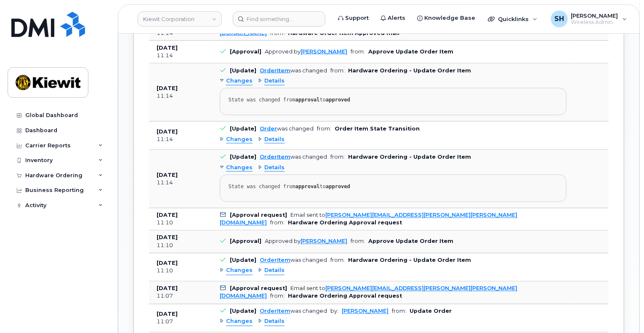  What do you see at coordinates (343, 33) in the screenshot?
I see `b: Hardware Order Item Approved mail` at bounding box center [343, 33].